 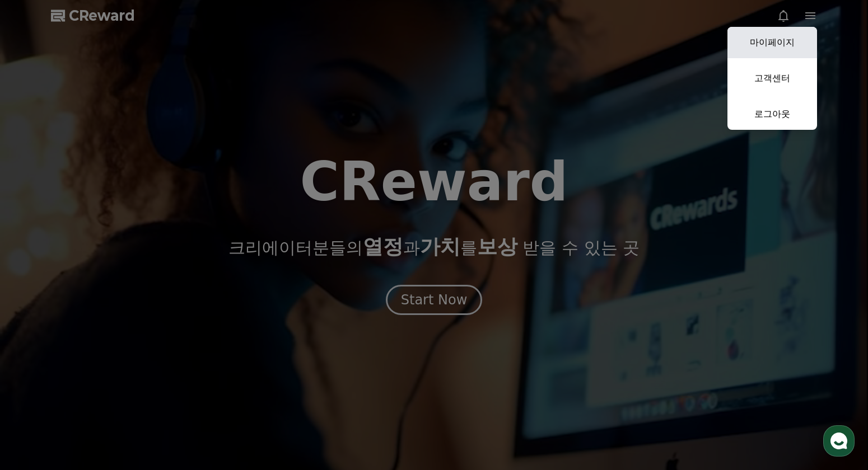 I want to click on a: 로그아웃, so click(x=772, y=114).